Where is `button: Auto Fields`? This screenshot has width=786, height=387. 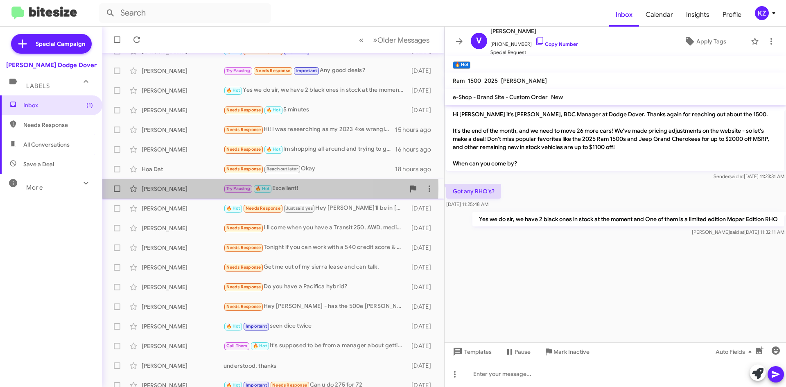
button: Auto Fields is located at coordinates (735, 352).